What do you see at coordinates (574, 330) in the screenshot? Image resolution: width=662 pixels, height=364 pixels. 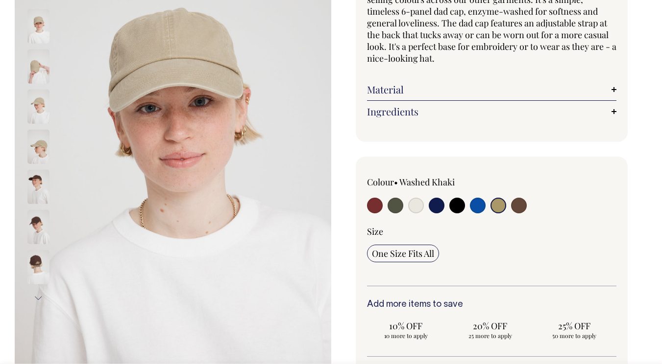 I see `input: 25% OFF 50 more to apply` at bounding box center [574, 330].